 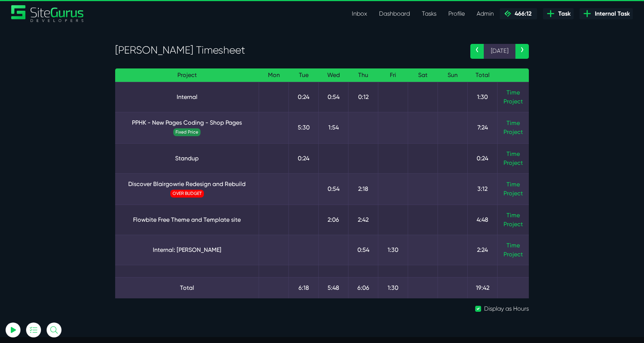 What do you see at coordinates (304, 288) in the screenshot?
I see `td: 6:18` at bounding box center [304, 288].